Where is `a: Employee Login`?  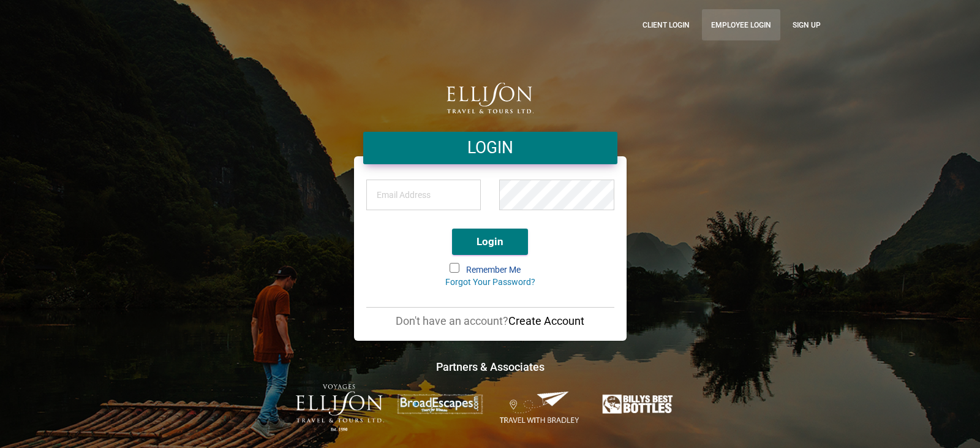
a: Employee Login is located at coordinates (741, 25).